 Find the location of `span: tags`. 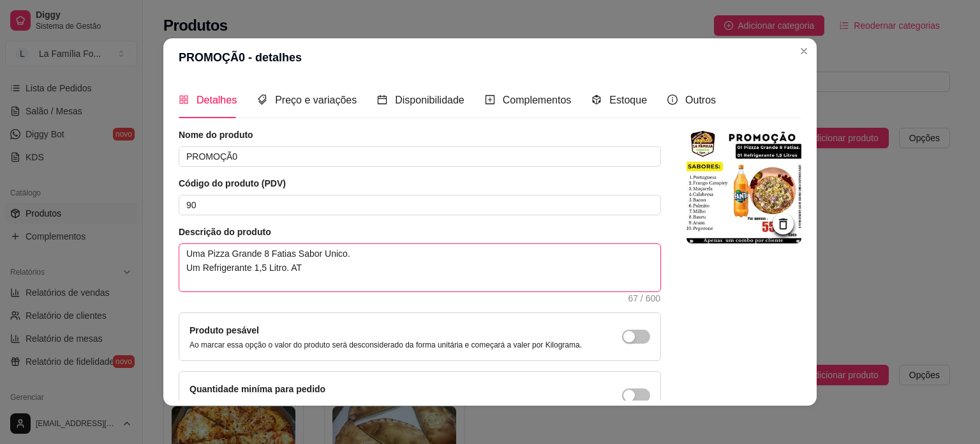

span: tags is located at coordinates (262, 99).